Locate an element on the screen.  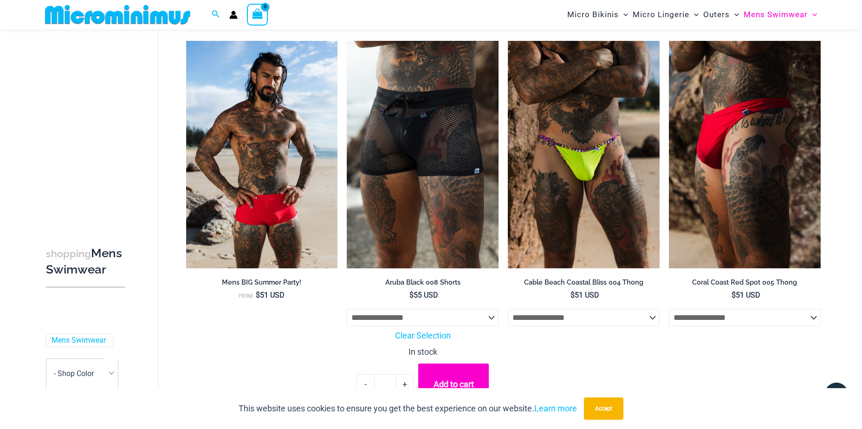
span: Micro Lingerie is located at coordinates (661, 14).